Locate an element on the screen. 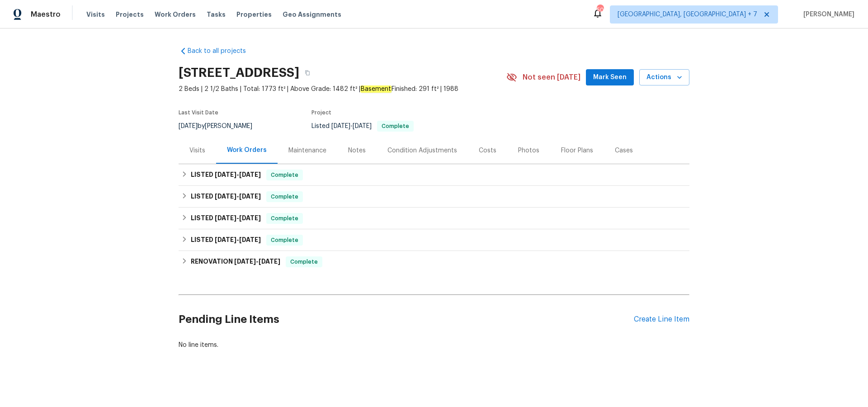  span: Work Orders is located at coordinates (175, 14).